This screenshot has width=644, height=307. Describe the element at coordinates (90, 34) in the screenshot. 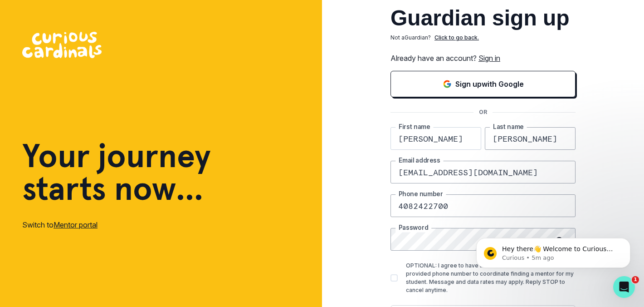

I see `div: message notification from Curious, 5m ago. Hey there👋 Welcome to Curious Cardinals 🙌 Take a look ...` at that location.